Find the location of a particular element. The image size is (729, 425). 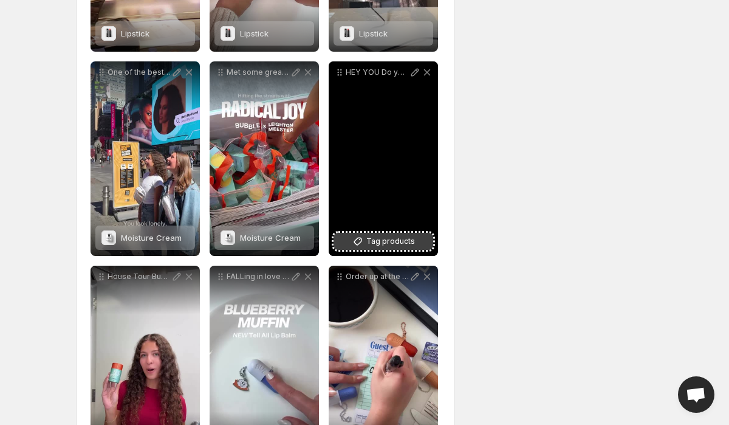

span: Tag products is located at coordinates (391, 241).